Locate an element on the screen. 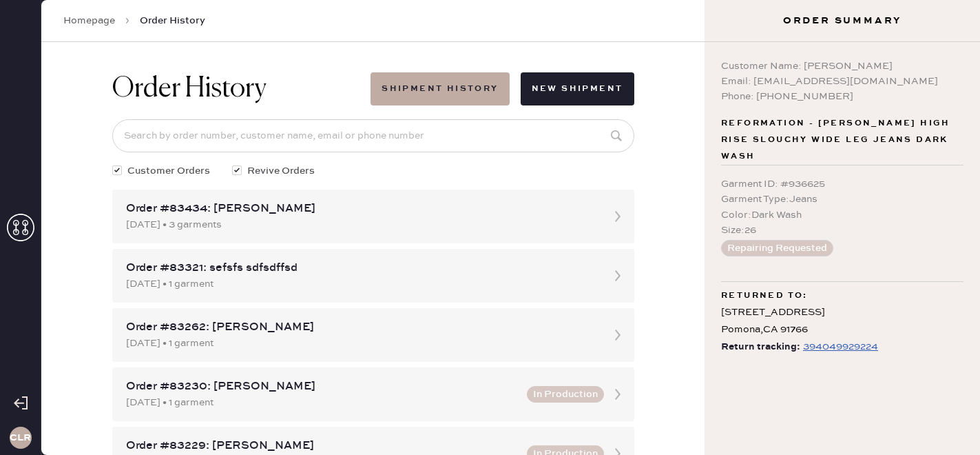 Image resolution: width=980 pixels, height=455 pixels. button: In Production is located at coordinates (566, 394).